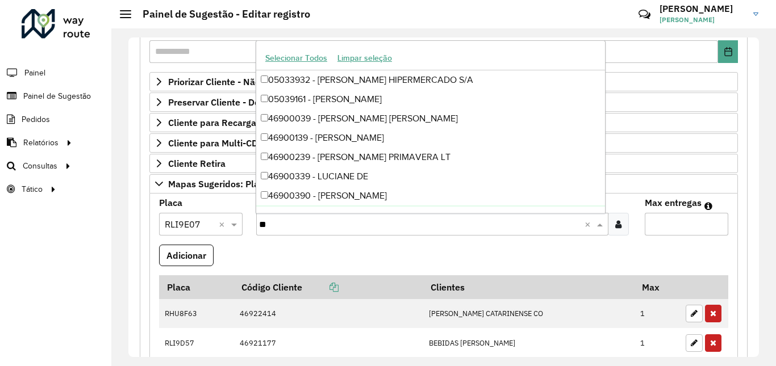  I want to click on span: Mapas Sugeridos: Placa-Cliente, so click(234, 184).